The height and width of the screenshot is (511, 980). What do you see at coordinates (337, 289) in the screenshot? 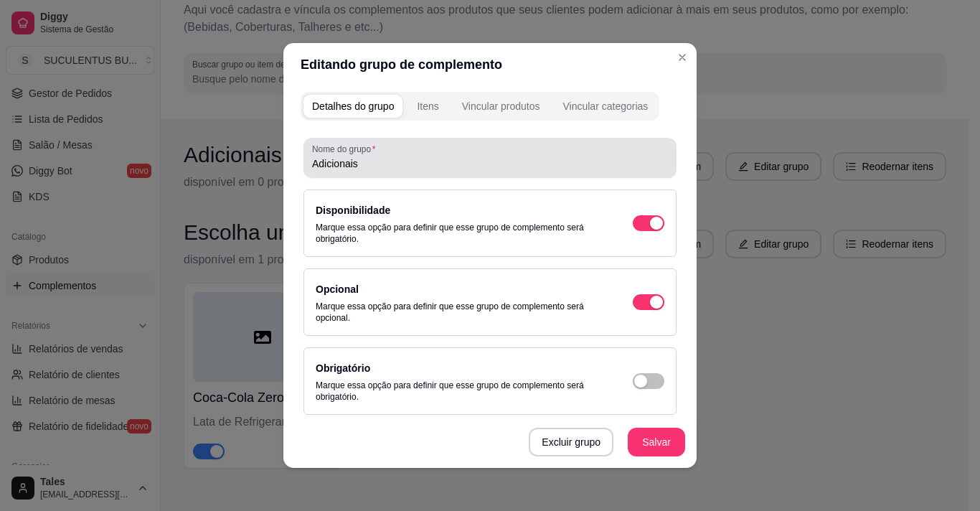
I see `label: Opcional` at bounding box center [337, 289].